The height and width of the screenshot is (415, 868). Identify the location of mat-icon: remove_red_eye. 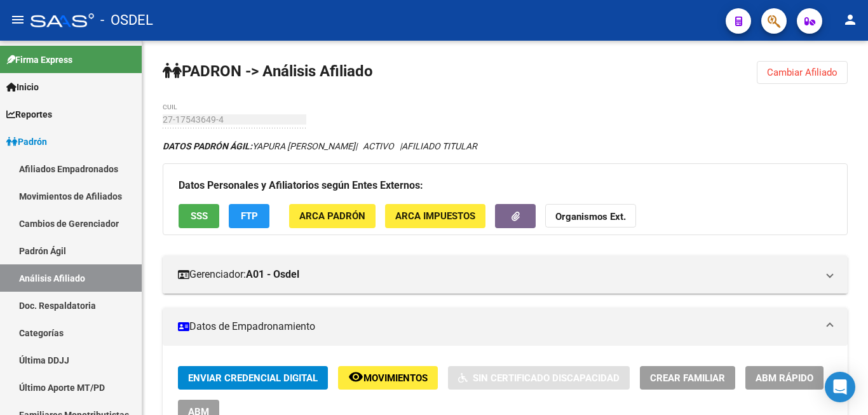
(356, 377).